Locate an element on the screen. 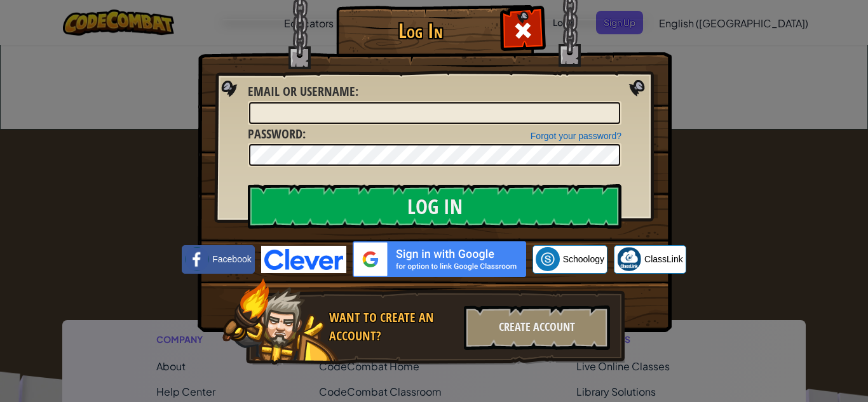  img: clever-logo-blue.png is located at coordinates (304, 259).